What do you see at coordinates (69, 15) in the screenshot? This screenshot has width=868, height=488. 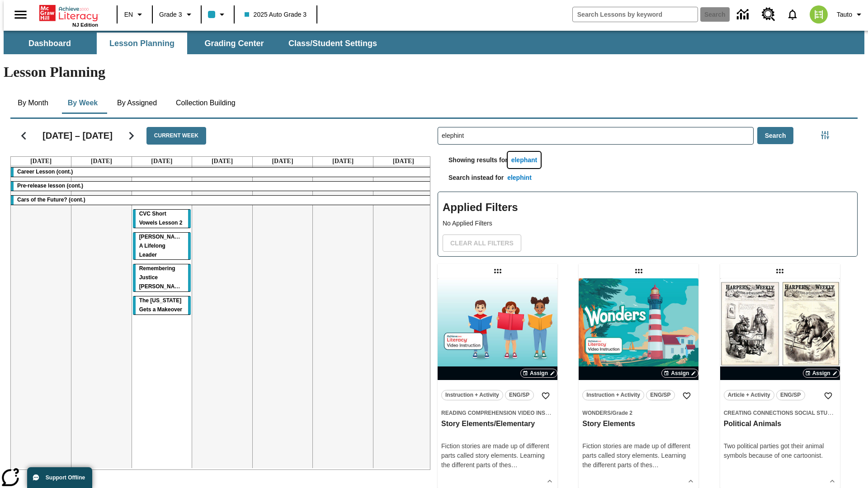 I see `div: Home` at bounding box center [69, 15].